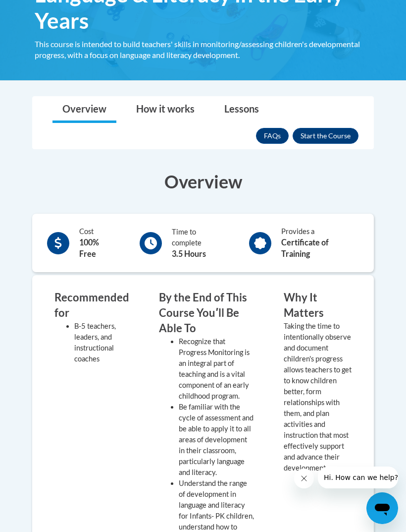 The width and height of the screenshot is (406, 532). I want to click on b: 100% Free, so click(89, 248).